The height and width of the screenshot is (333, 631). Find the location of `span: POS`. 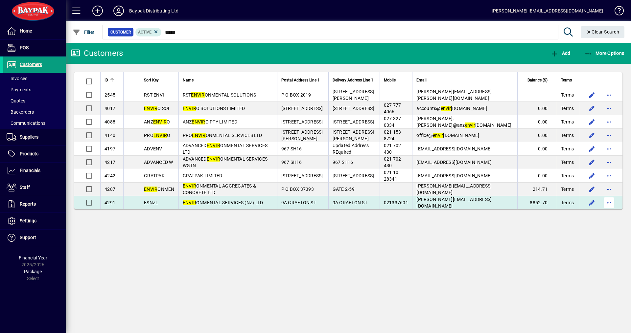

span: POS is located at coordinates (24, 48).